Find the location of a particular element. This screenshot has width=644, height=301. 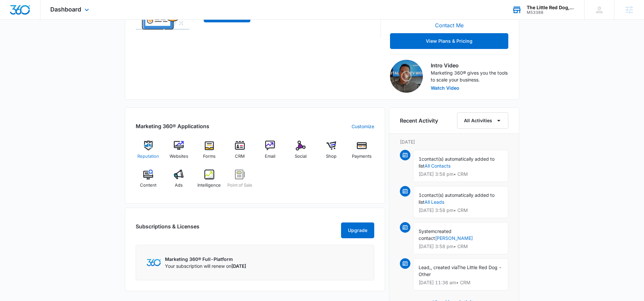

a: Email is located at coordinates (270, 153).